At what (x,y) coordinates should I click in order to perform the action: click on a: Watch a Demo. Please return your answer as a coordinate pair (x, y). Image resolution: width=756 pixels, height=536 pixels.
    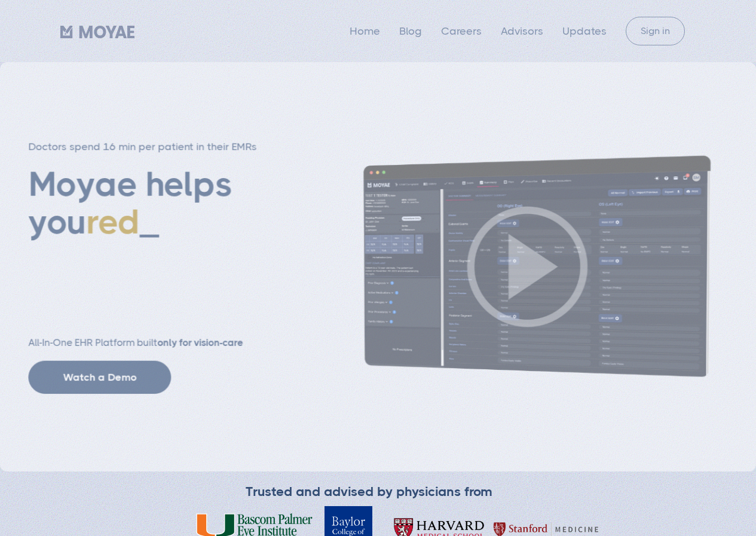
    Looking at the image, I should click on (99, 377).